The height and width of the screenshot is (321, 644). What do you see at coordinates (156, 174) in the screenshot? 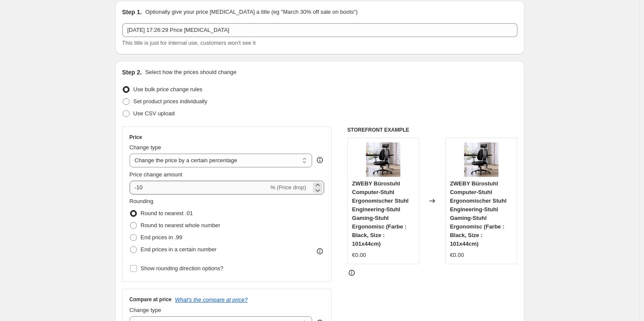
I see `span: Price change amount` at bounding box center [156, 174].